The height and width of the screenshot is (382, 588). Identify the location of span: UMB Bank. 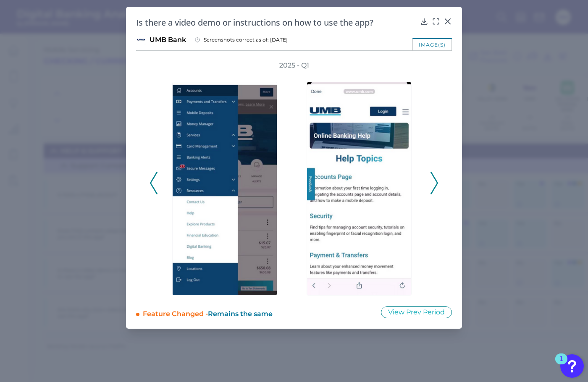
(168, 40).